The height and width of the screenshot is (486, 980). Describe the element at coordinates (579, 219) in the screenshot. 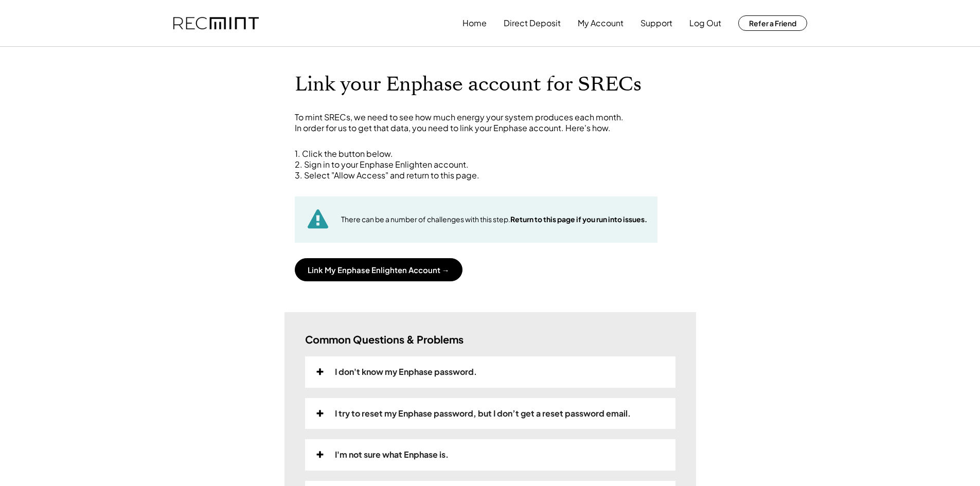

I see `strong: Return to this page if you run into issues.` at that location.